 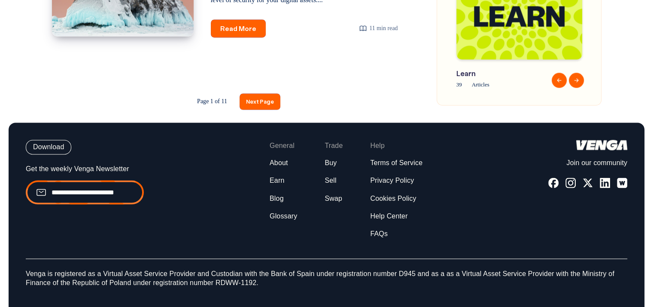 What do you see at coordinates (41, 192) in the screenshot?
I see `img: email.99ba089774f55247b4fc38e1d8603778.svg` at bounding box center [41, 192].